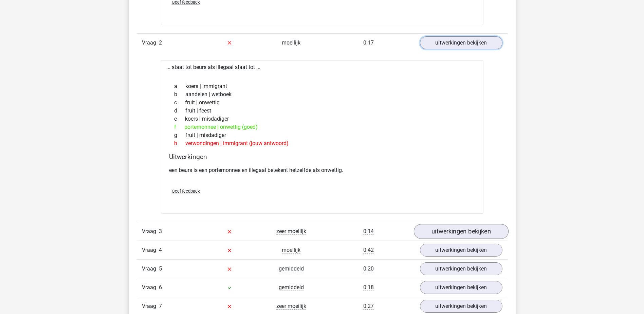  I want to click on div: aandelen | wetboek, so click(322, 94).